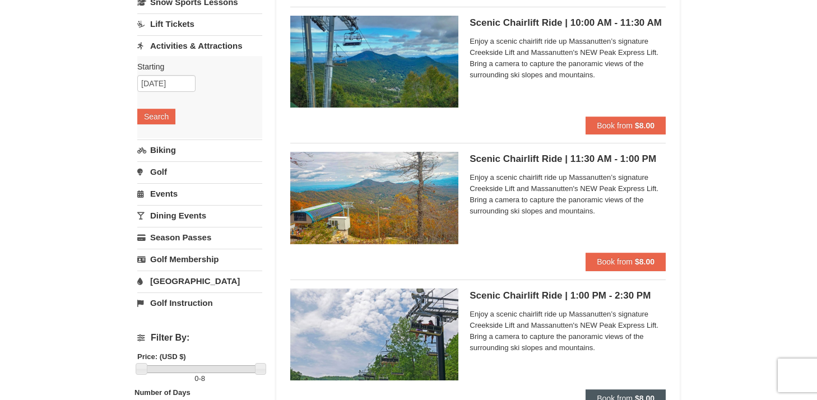 The width and height of the screenshot is (817, 400). Describe the element at coordinates (200, 215) in the screenshot. I see `a: Dining Events` at that location.